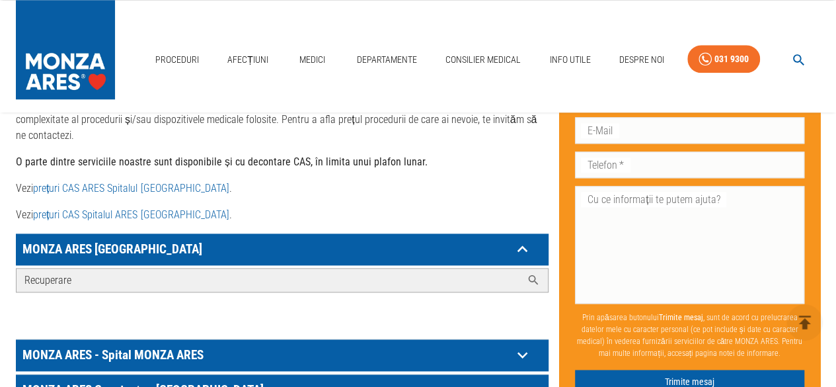  What do you see at coordinates (313, 59) in the screenshot?
I see `a: Medici` at bounding box center [313, 59].